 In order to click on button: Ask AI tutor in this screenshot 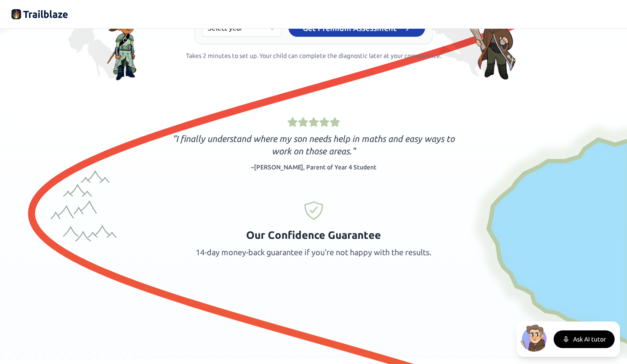, I will do `click(584, 339)`.